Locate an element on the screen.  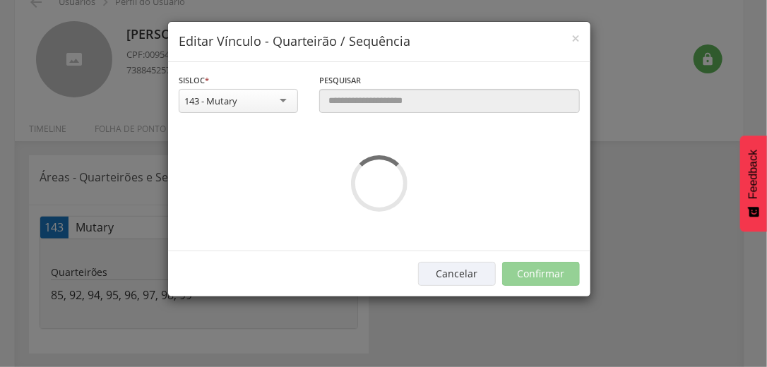
button: Cancelar is located at coordinates (457, 274).